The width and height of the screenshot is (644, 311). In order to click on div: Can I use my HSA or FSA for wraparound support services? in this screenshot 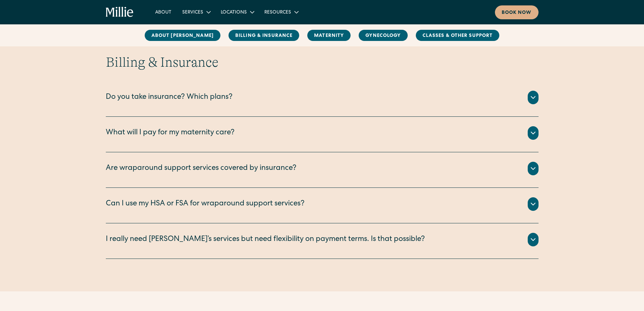, I will do `click(205, 204)`.